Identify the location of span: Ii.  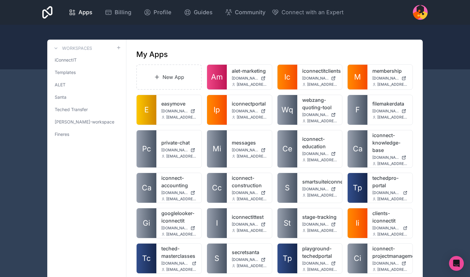
(358, 223).